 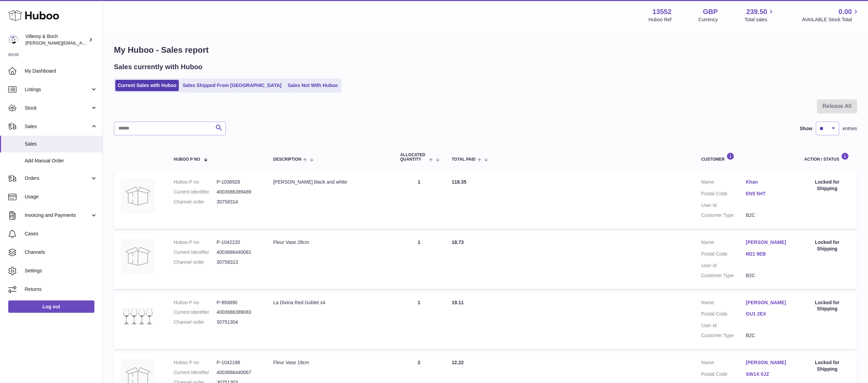 What do you see at coordinates (238, 253) in the screenshot?
I see `dd: 4003686440081` at bounding box center [238, 253].